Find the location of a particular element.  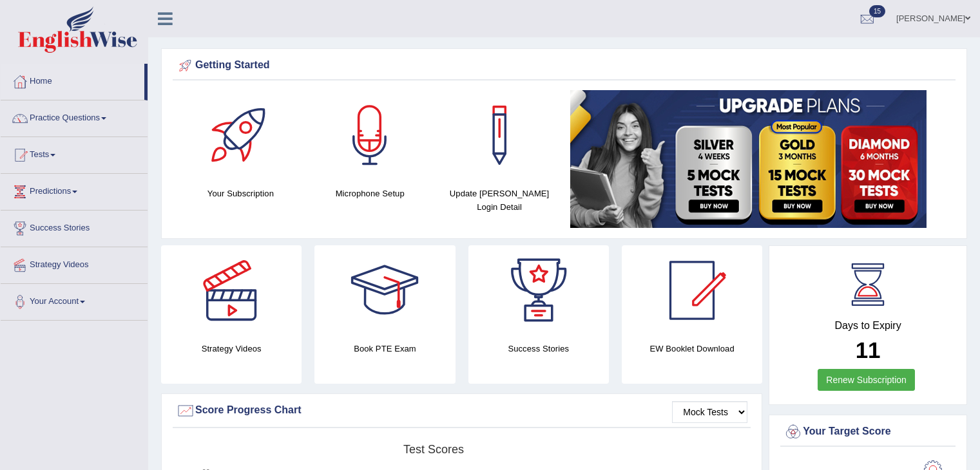

div: Score Progress Chart is located at coordinates (461, 411).